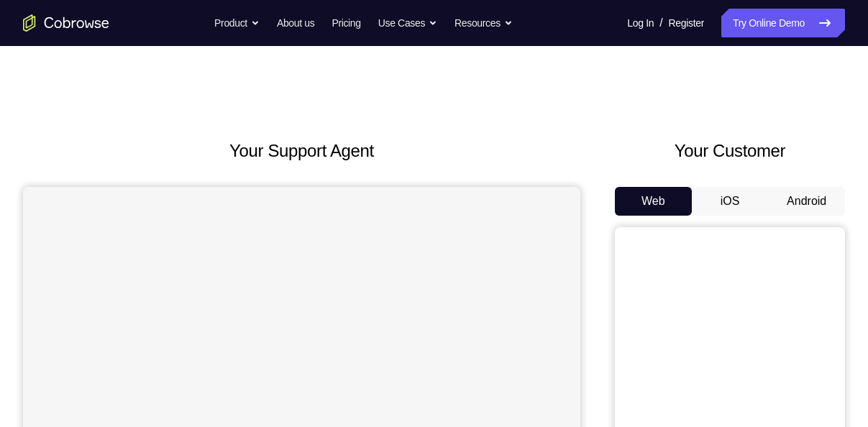  I want to click on a: Go to the home page, so click(66, 23).